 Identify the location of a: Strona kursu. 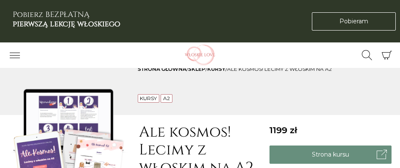
(330, 154).